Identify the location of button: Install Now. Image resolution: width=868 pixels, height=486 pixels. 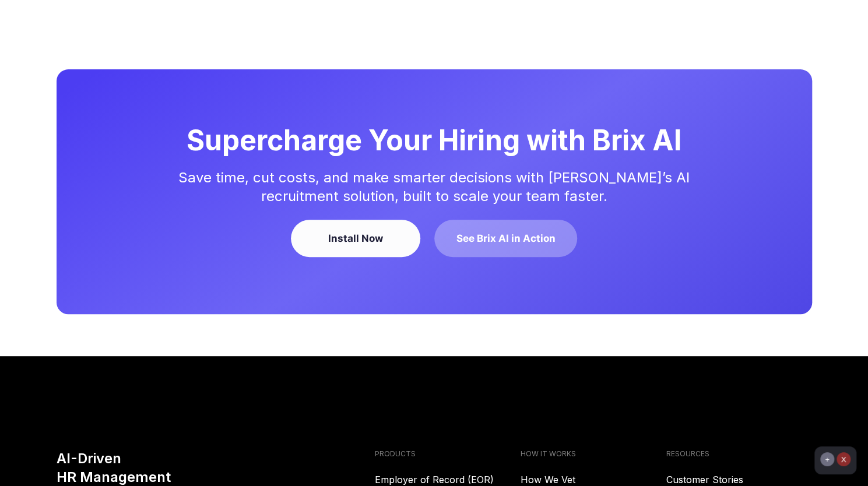
(355, 239).